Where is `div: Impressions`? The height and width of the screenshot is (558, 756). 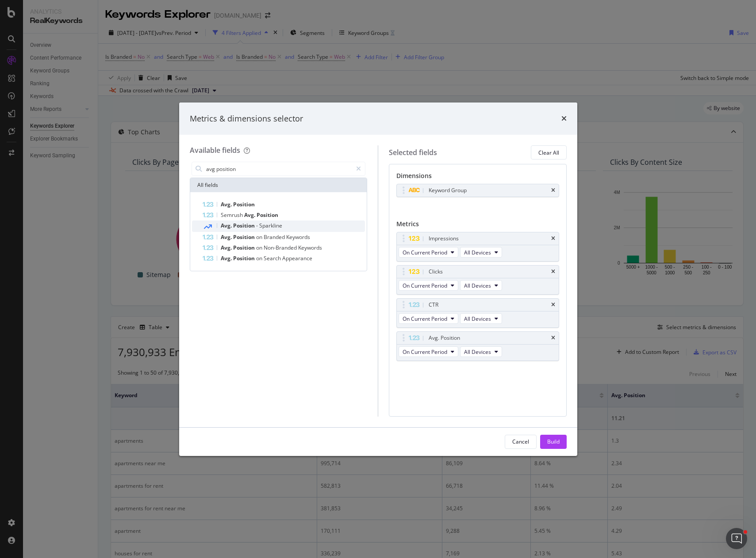
div: Impressions is located at coordinates (443, 238).